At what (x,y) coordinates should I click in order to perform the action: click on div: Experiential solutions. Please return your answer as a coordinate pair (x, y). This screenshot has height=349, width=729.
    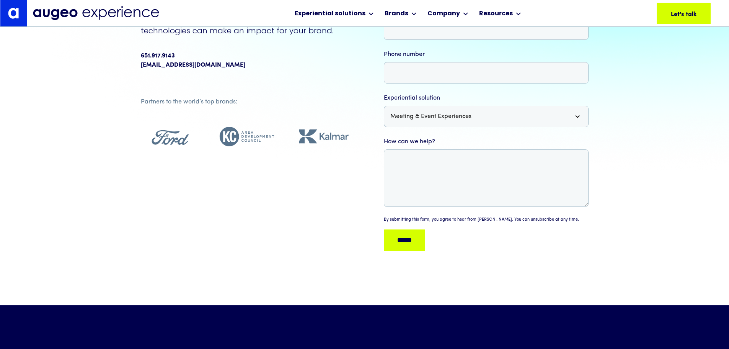
    Looking at the image, I should click on (330, 14).